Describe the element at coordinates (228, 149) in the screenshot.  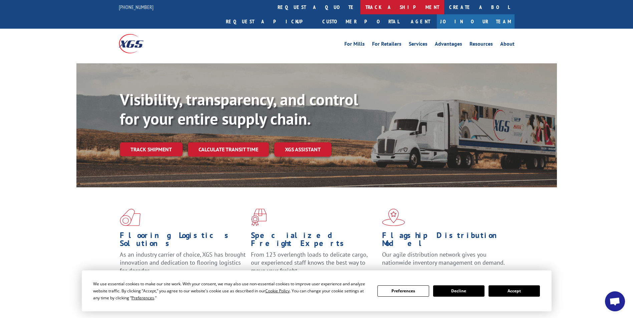
I see `a: Calculate transit time` at that location.